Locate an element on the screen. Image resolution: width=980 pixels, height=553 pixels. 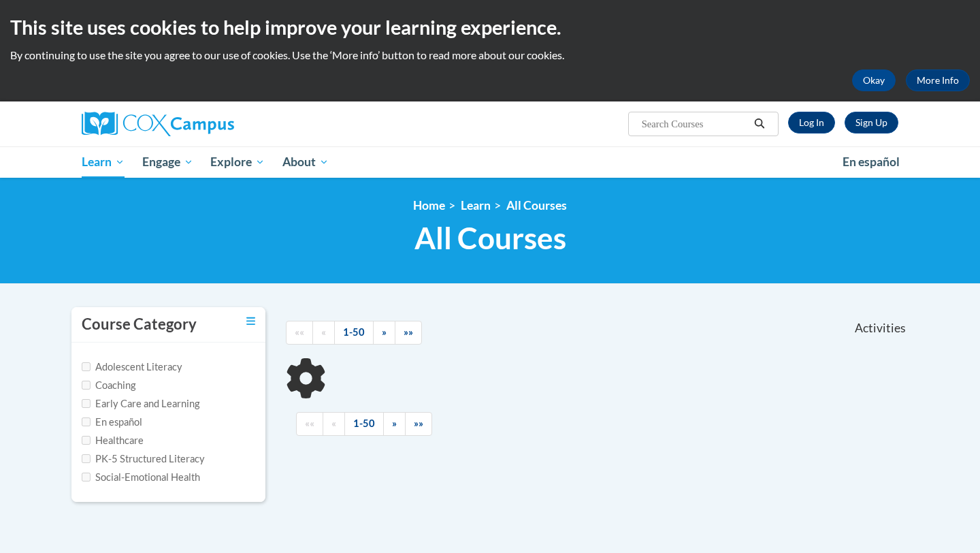
label: Early Care and Learning is located at coordinates (140, 404).